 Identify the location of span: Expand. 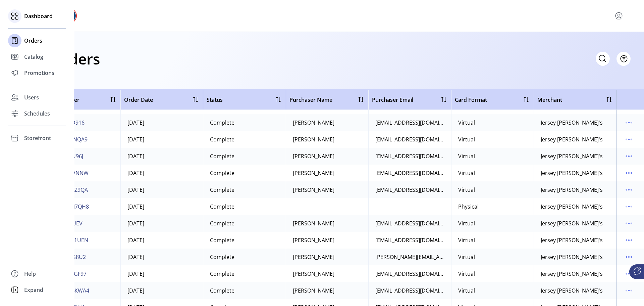
(33, 290).